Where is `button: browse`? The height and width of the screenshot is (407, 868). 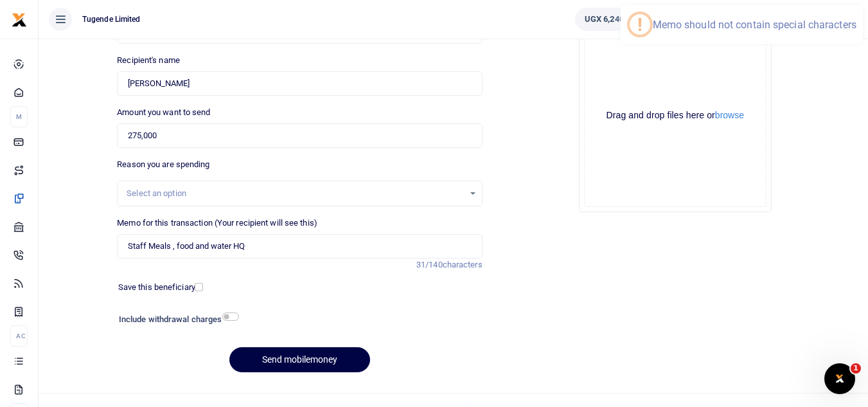
button: browse is located at coordinates (729, 115).